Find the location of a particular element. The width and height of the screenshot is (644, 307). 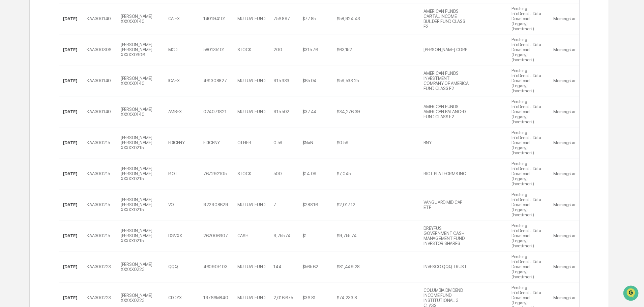

td: 9,755.74 is located at coordinates (284, 236).